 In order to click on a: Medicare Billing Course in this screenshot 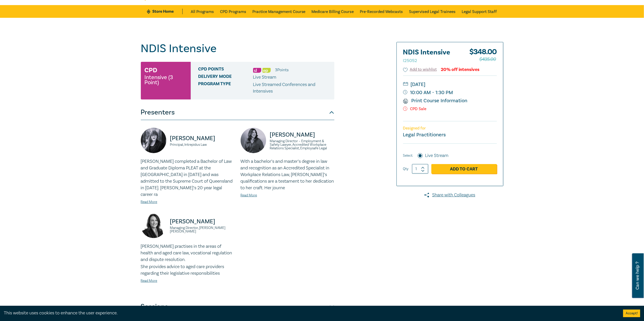, I will do `click(333, 12)`.